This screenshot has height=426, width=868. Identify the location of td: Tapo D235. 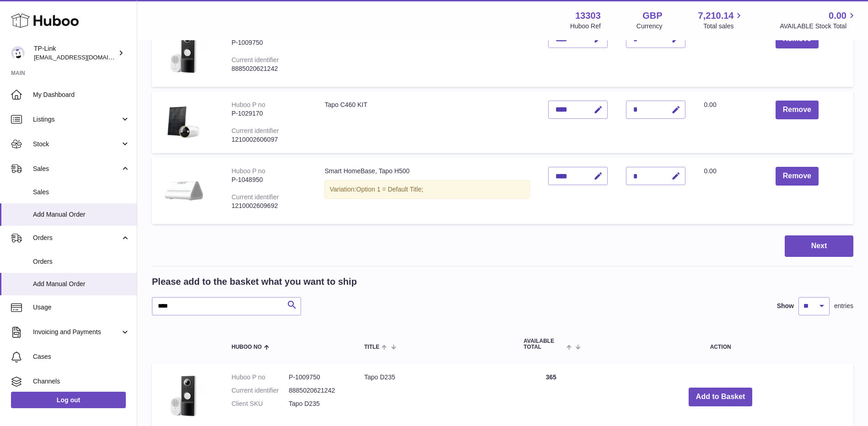
(427, 53).